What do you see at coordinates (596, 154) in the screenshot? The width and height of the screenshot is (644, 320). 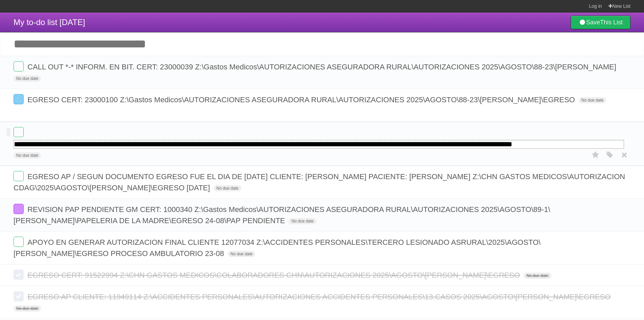 I see `label: Star task` at bounding box center [596, 154].